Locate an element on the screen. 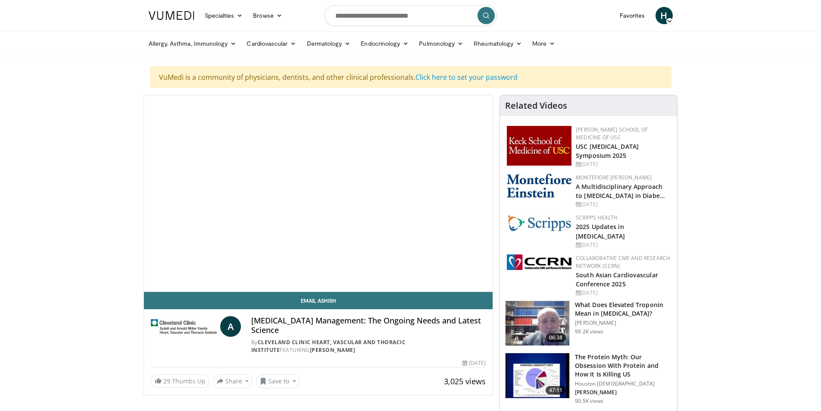 The height and width of the screenshot is (411, 821). a: Rheumatology is located at coordinates (498, 44).